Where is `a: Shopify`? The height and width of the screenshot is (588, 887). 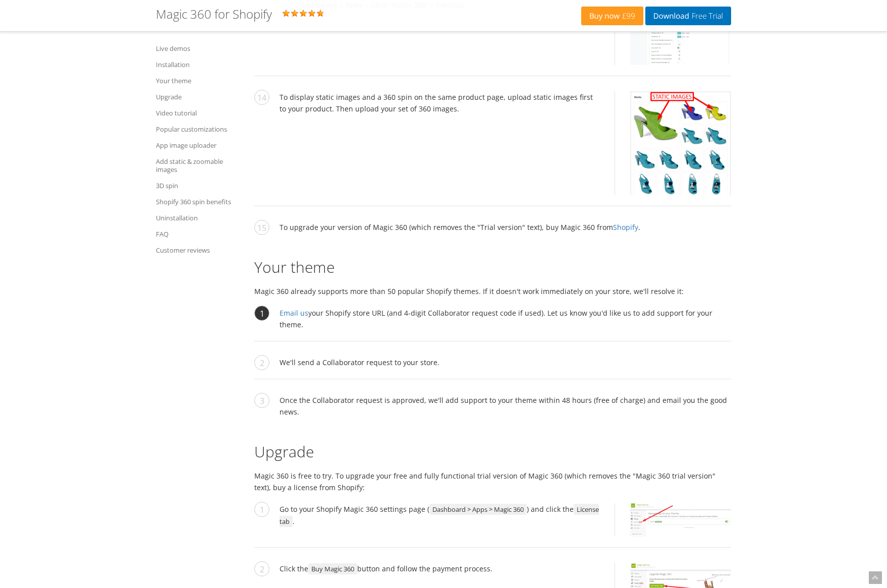 a: Shopify is located at coordinates (626, 227).